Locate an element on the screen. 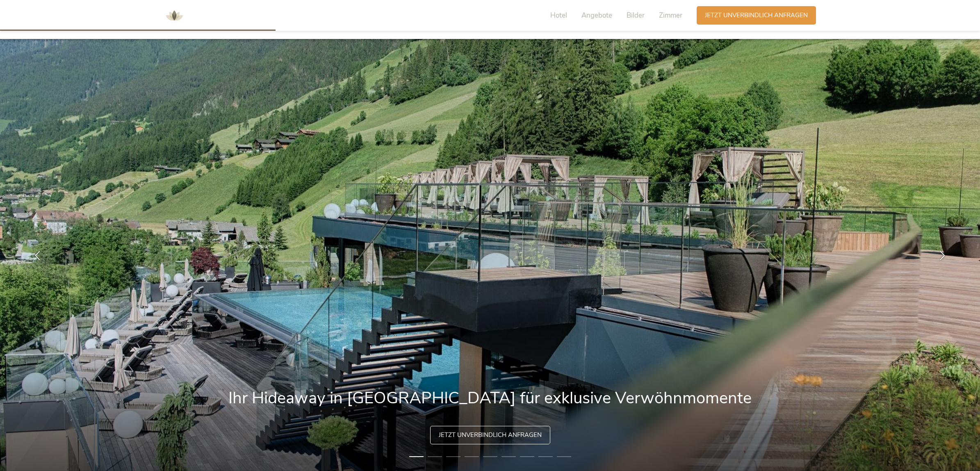  img: AMONTI & LUNARIS Wellnessresort is located at coordinates (174, 16).